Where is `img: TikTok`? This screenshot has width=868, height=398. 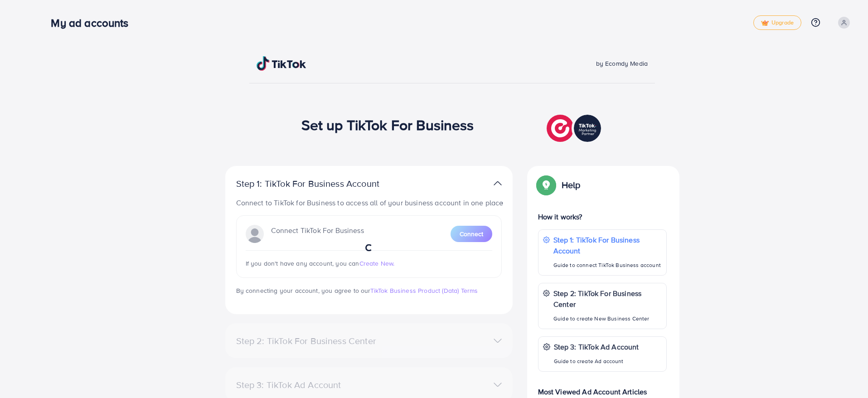 img: TikTok is located at coordinates (282, 63).